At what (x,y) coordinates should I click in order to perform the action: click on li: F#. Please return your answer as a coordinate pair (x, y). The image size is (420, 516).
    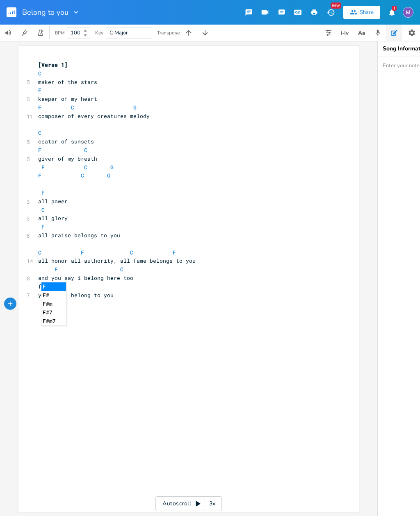
    Looking at the image, I should click on (54, 295).